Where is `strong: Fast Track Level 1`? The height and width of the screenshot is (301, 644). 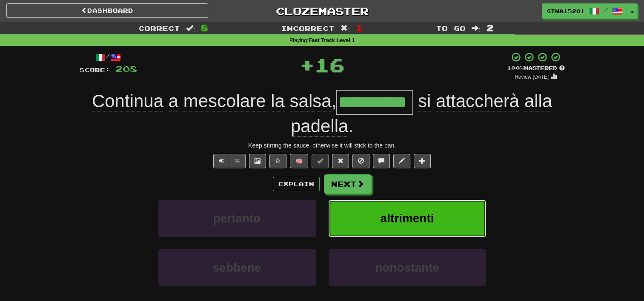
strong: Fast Track Level 1 is located at coordinates (331, 40).